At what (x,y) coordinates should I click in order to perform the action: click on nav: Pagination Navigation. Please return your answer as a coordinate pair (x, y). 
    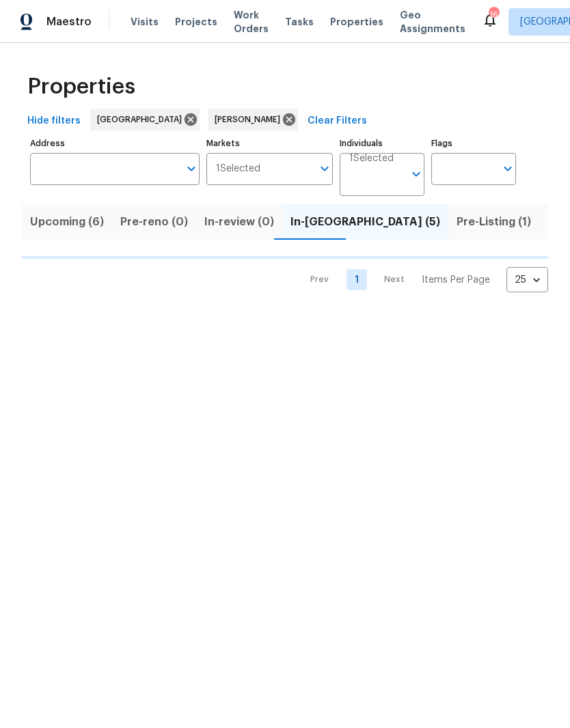
    Looking at the image, I should click on (422, 280).